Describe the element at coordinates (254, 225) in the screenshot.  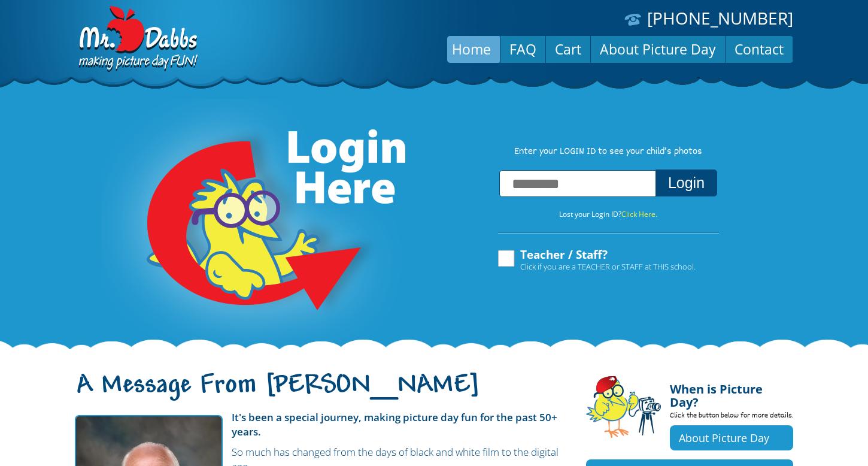
I see `img: Login Here` at that location.